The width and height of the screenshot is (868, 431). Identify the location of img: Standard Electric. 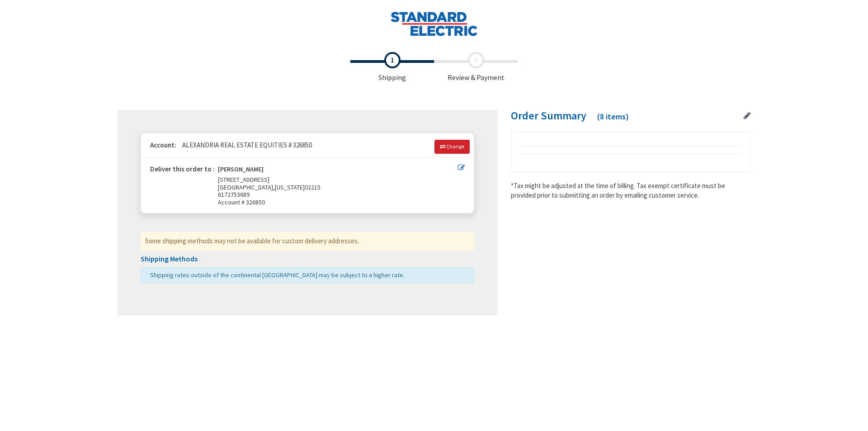
(434, 24).